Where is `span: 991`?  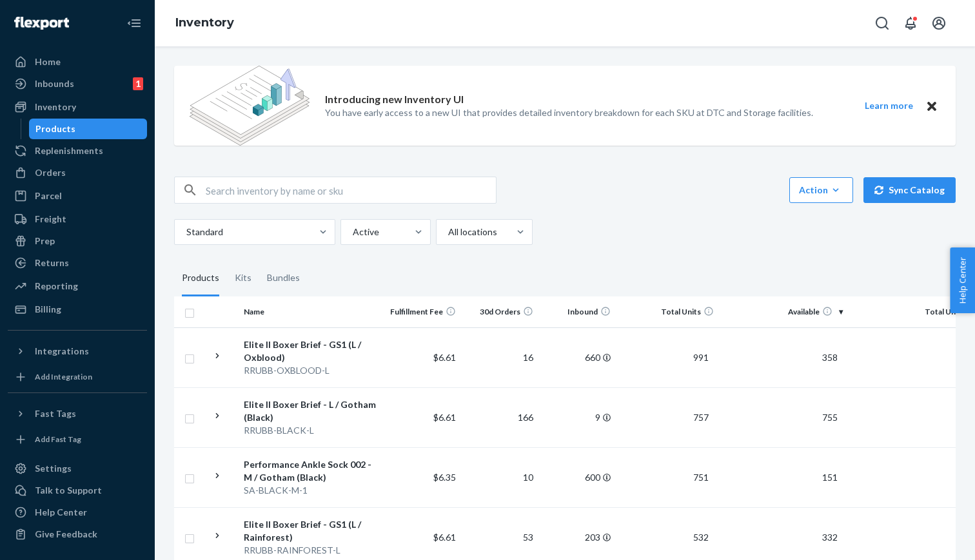
span: 991 is located at coordinates (701, 357).